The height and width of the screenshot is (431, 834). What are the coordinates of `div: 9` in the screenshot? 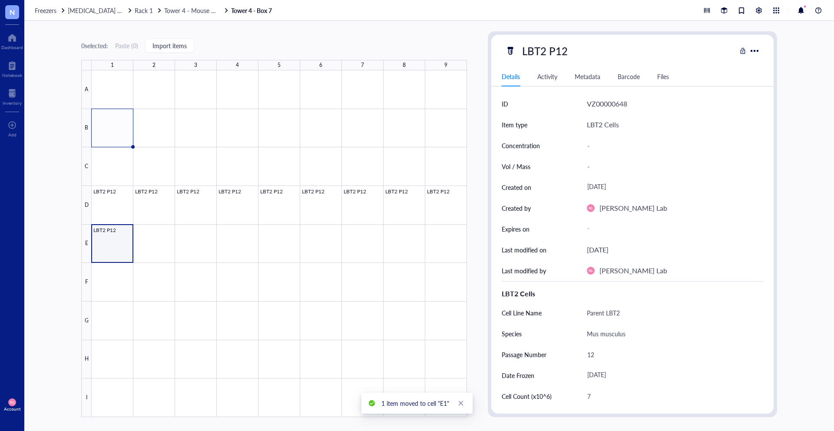 It's located at (446, 65).